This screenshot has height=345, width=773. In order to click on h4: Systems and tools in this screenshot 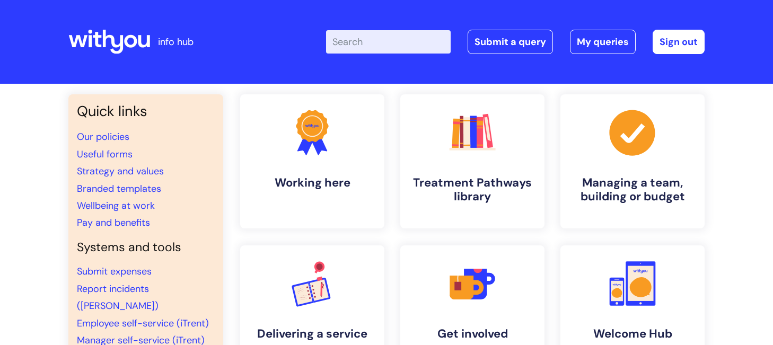, I will do `click(146, 248)`.